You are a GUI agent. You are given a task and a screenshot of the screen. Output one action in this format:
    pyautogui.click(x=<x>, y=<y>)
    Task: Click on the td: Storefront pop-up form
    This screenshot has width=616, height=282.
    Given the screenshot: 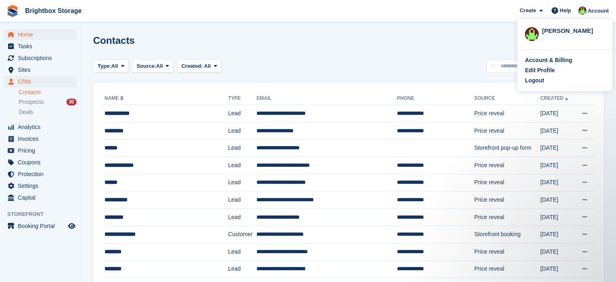 What is the action you would take?
    pyautogui.click(x=507, y=148)
    